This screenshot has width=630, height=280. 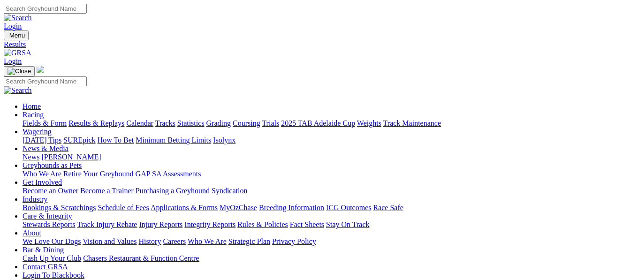 I want to click on a: Injury Reports, so click(x=161, y=224).